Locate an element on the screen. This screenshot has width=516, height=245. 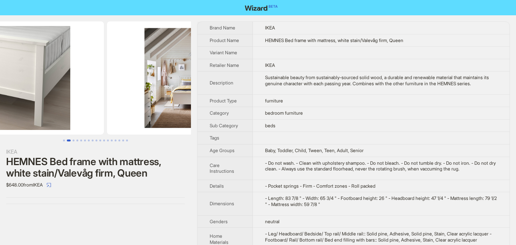
span: HEMNES Bed frame with mattress, white stain/Valevåg firm, Queen is located at coordinates (334, 40).